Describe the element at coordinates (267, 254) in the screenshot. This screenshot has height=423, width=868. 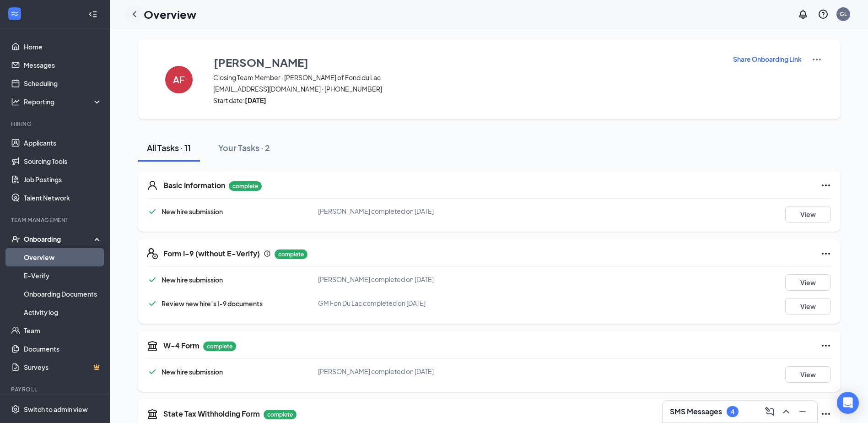
I see `svg: Info` at that location.